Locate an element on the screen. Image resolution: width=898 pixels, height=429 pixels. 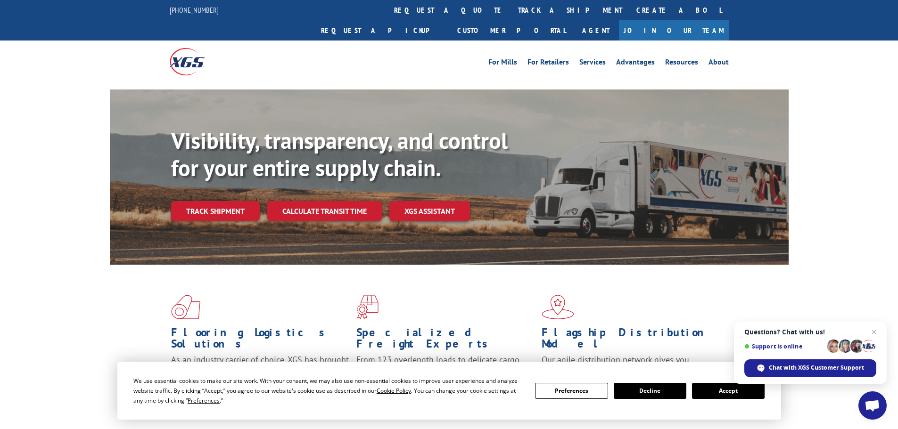
a: For Retailers is located at coordinates (548, 64).